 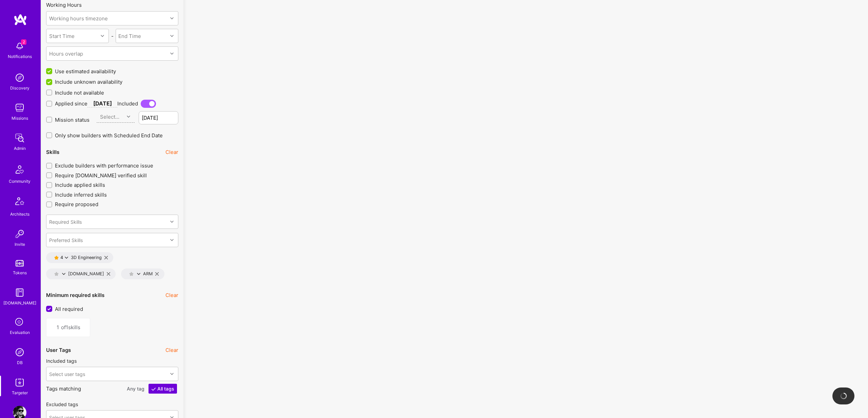 What do you see at coordinates (20, 108) in the screenshot?
I see `img: teamwork` at bounding box center [20, 108].